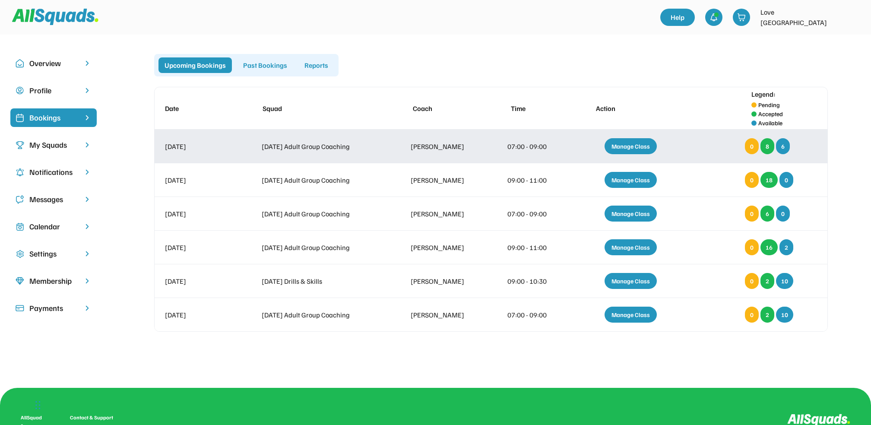 The image size is (871, 425). Describe the element at coordinates (20, 172) in the screenshot. I see `img: Icon%20copy%204.svg` at that location.